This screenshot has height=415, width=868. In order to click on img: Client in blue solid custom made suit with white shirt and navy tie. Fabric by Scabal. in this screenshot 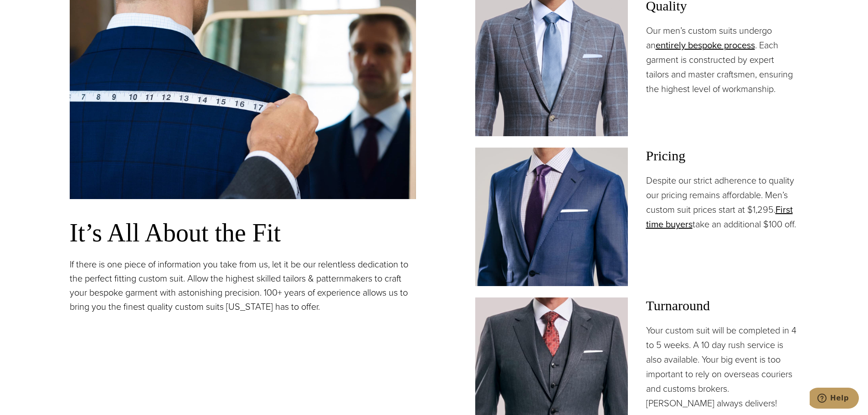, I will do `click(552, 217)`.